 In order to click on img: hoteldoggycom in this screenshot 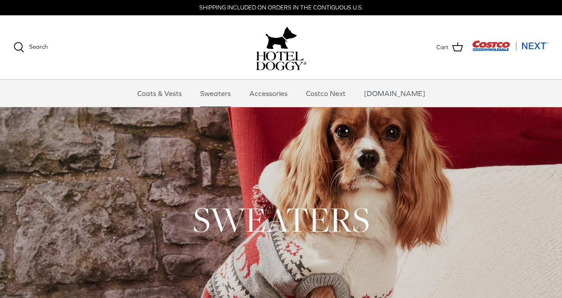, I will do `click(281, 61)`.